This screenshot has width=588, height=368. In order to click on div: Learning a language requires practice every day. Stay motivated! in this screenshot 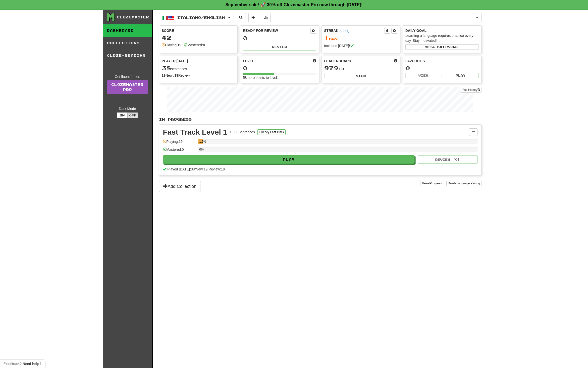, I will do `click(442, 38)`.